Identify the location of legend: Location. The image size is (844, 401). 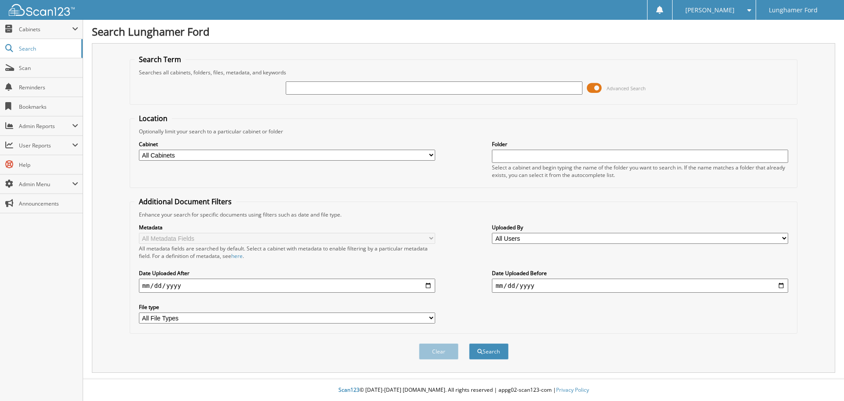
(153, 118).